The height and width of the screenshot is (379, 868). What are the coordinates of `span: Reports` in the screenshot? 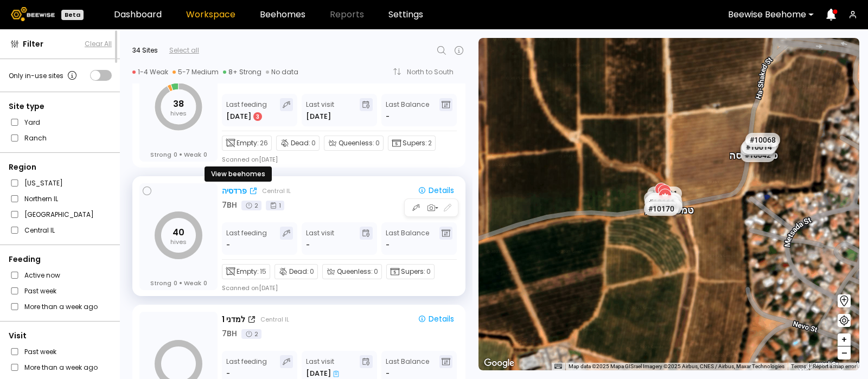 It's located at (347, 14).